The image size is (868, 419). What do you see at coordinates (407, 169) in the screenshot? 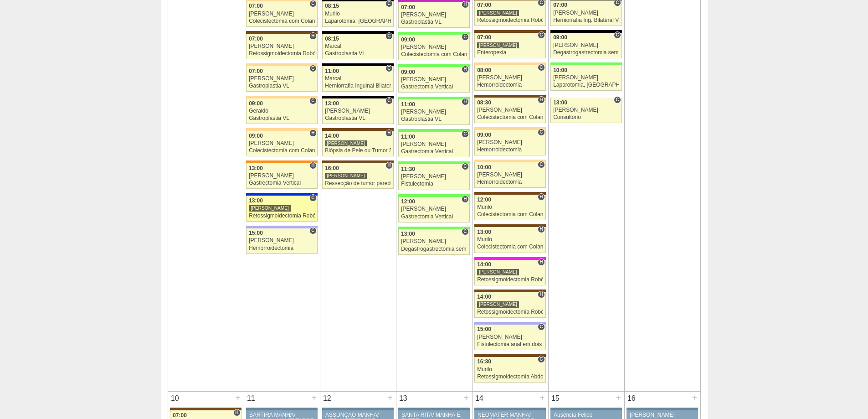
I see `span: 11:30` at bounding box center [407, 169].